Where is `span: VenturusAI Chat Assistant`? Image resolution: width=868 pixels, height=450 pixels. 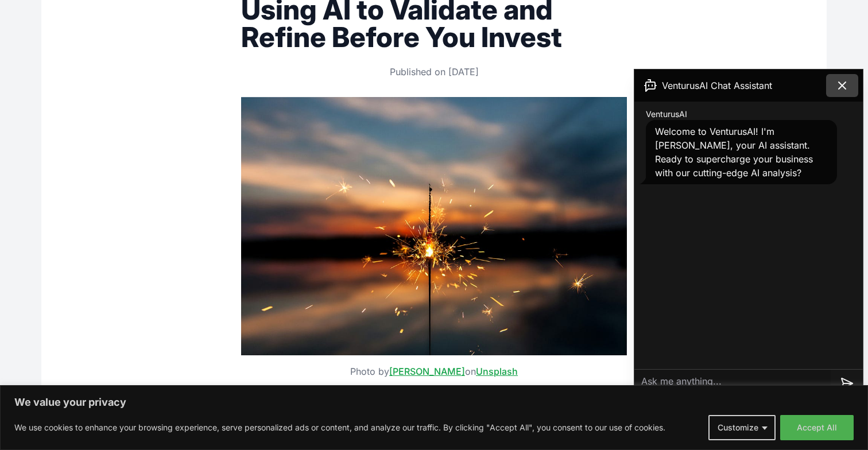
span: VenturusAI Chat Assistant is located at coordinates (718, 85).